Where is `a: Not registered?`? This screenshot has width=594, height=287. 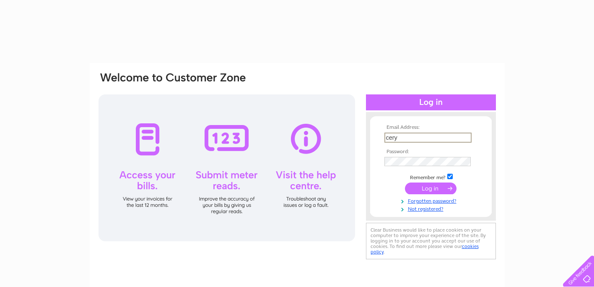
a: Not registered? is located at coordinates (431, 208).